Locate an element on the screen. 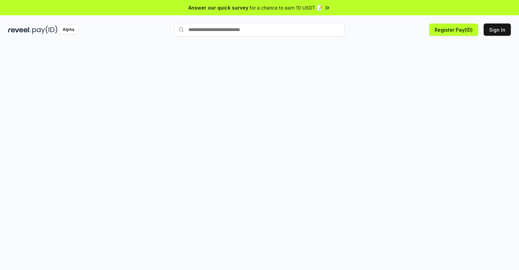 The width and height of the screenshot is (519, 270). span: for a chance to earn 10 USDT 📝 is located at coordinates (286, 7).